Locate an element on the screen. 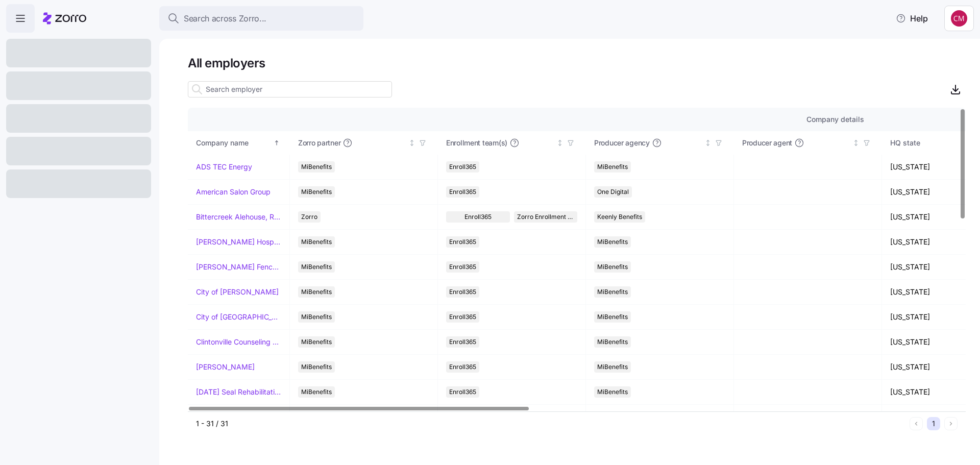 The height and width of the screenshot is (465, 980). button: Next page is located at coordinates (951, 424).